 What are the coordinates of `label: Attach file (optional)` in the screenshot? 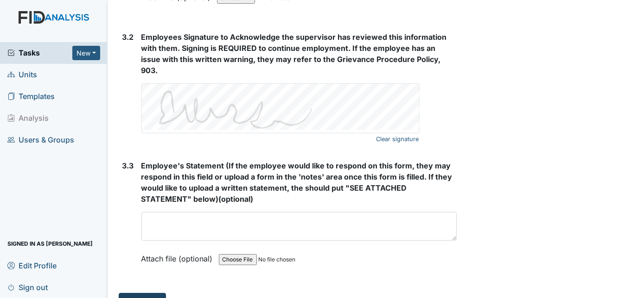 It's located at (179, 256).